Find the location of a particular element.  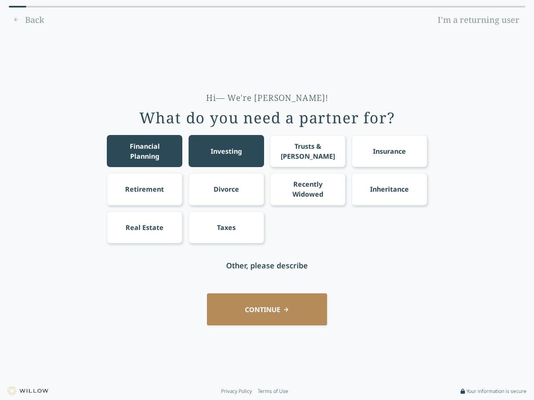

div: Insurance is located at coordinates (389, 151).